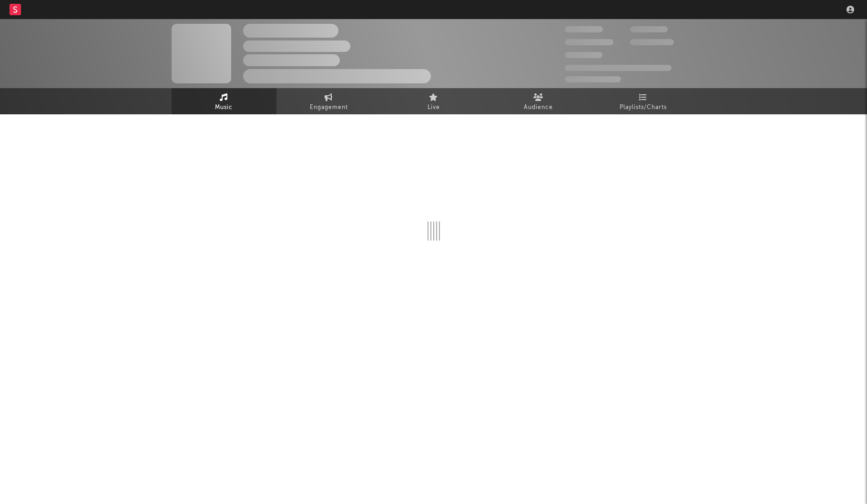 Image resolution: width=867 pixels, height=504 pixels. Describe the element at coordinates (644, 101) in the screenshot. I see `a: Playlists/Charts` at that location.